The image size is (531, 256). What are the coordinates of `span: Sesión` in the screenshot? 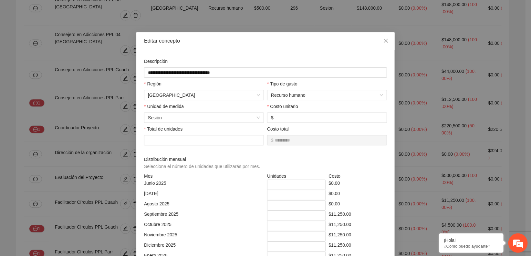 It's located at (204, 118).